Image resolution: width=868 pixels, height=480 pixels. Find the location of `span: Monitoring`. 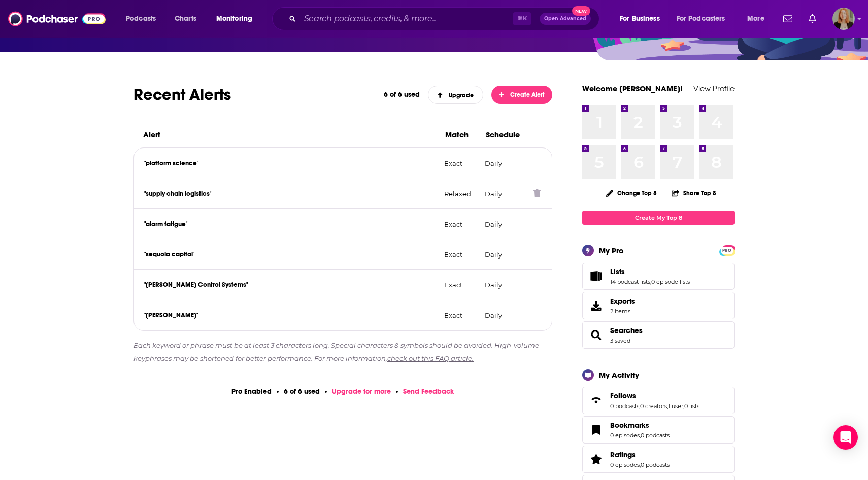

span: Monitoring is located at coordinates (234, 19).